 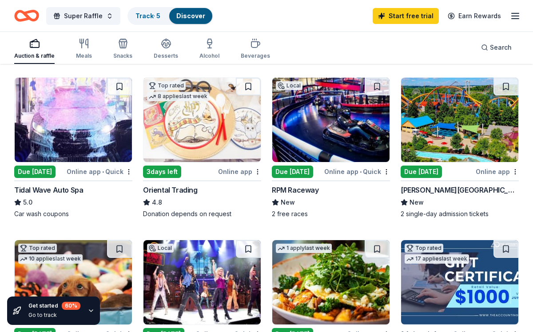 What do you see at coordinates (84, 56) in the screenshot?
I see `div: Meals` at bounding box center [84, 56].